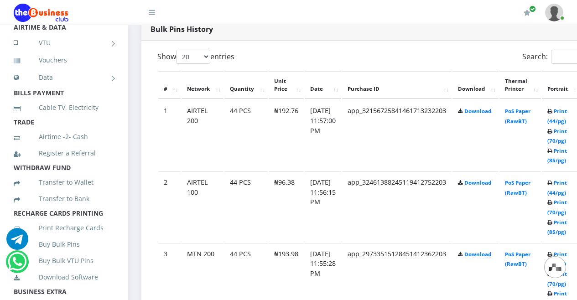 The image size is (577, 300). Describe the element at coordinates (532, 9) in the screenshot. I see `span: Renew/Upgrade Subscription` at that location.